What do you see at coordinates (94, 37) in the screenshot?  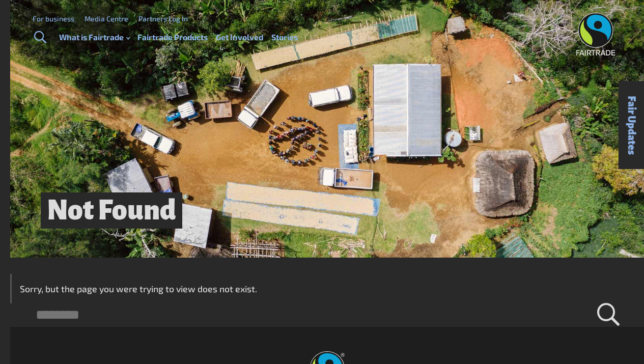 I see `a: What is Fairtrade` at bounding box center [94, 37].